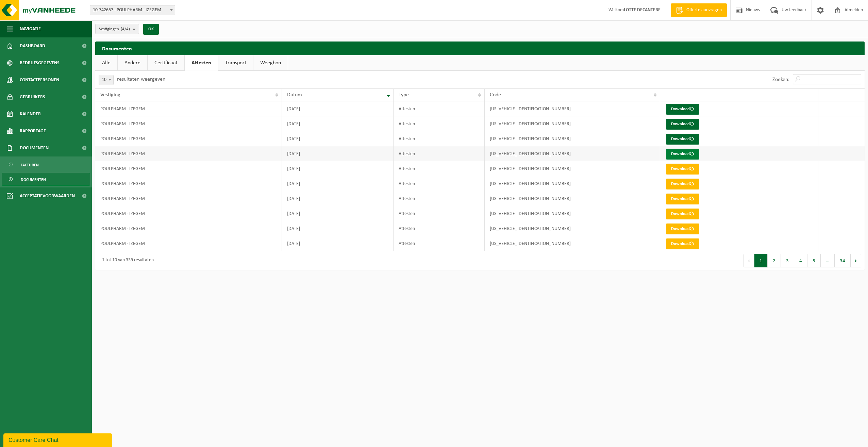  What do you see at coordinates (201, 63) in the screenshot?
I see `a: Attesten` at bounding box center [201, 63].